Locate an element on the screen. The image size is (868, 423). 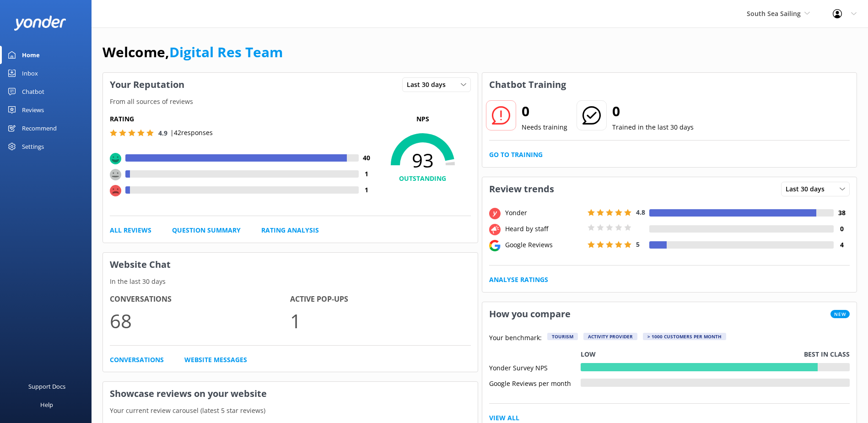
h3: Review trends is located at coordinates (522, 189).